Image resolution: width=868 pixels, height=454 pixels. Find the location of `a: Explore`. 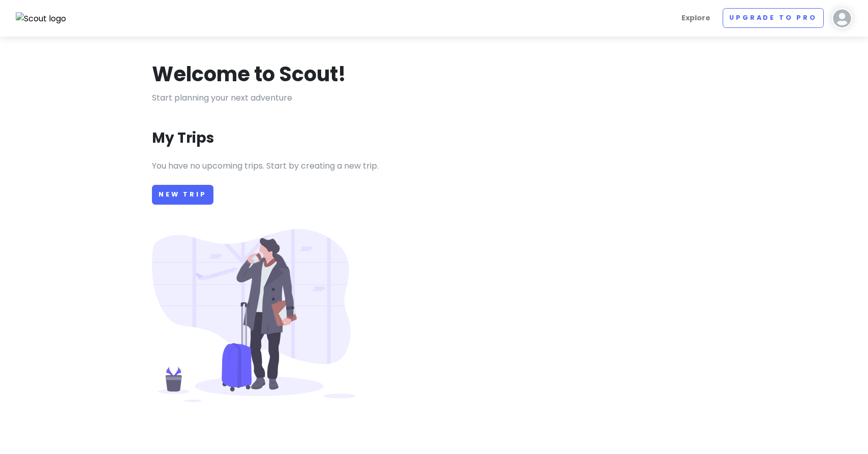

a: Explore is located at coordinates (696, 18).